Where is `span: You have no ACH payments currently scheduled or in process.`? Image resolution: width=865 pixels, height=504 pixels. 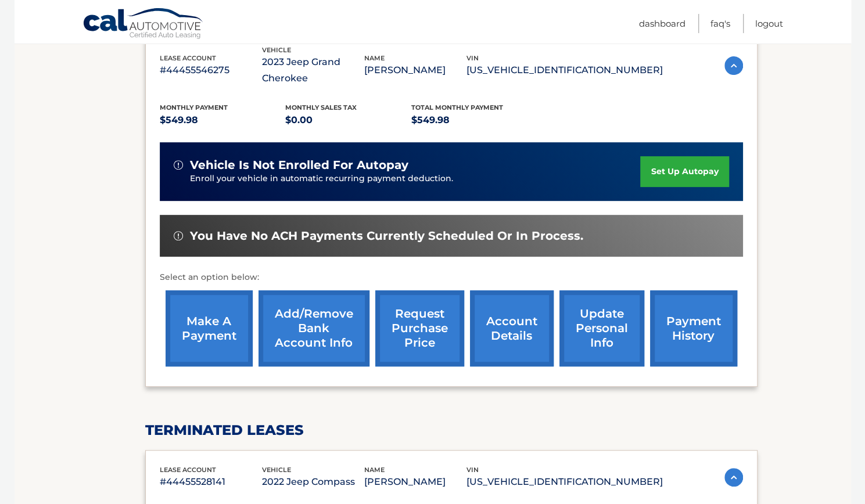
span: You have no ACH payments currently scheduled or in process. is located at coordinates (386, 236).